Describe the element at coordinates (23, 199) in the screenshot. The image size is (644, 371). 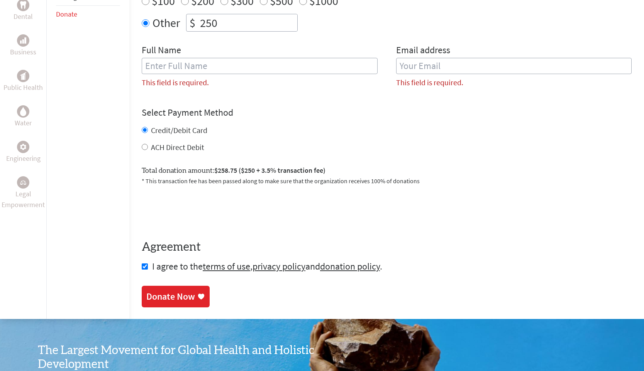
I see `p: Legal Empowerment` at that location.